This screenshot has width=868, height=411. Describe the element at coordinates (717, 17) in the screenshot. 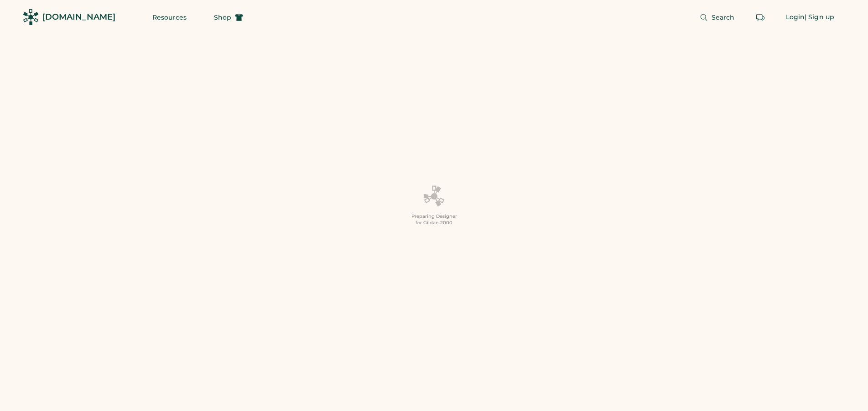

I see `button: Search` at that location.